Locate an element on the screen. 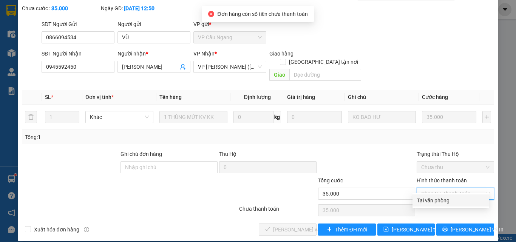  span: VP Trà Vinh (Hàng) is located at coordinates (47, 36).